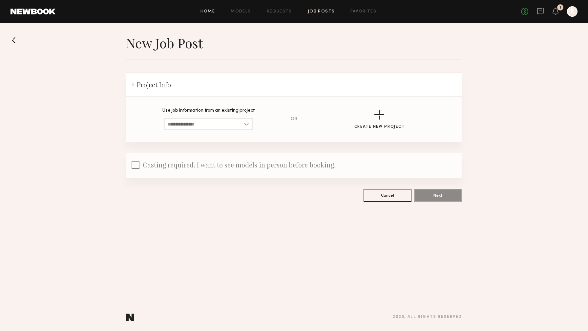 Image resolution: width=588 pixels, height=331 pixels. Describe the element at coordinates (279, 11) in the screenshot. I see `a: Requests` at that location.